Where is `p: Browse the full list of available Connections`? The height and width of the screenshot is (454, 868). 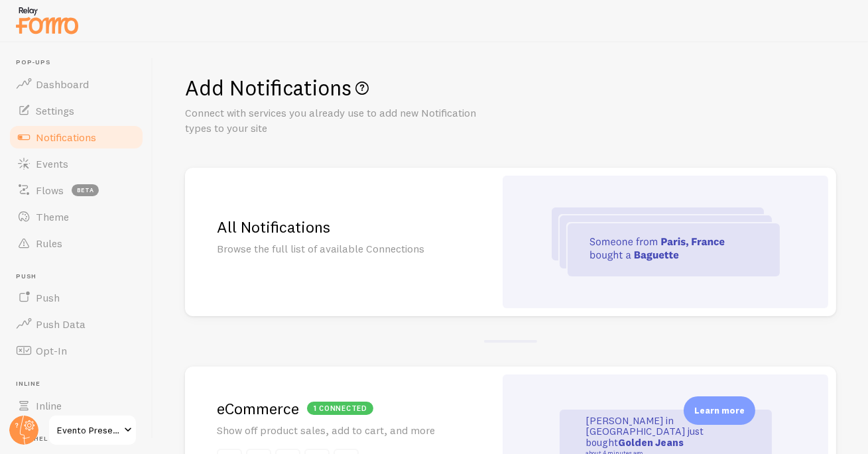 p: Browse the full list of available Connections is located at coordinates (339, 249).